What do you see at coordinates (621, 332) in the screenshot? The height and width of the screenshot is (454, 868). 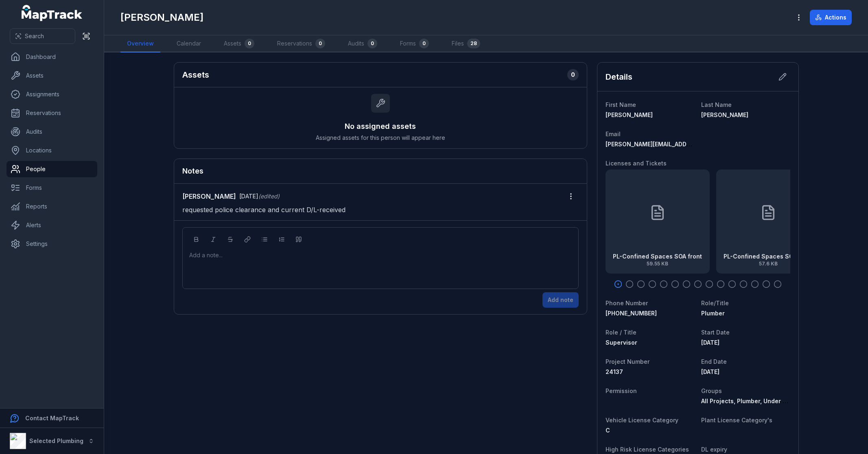 I see `span: Role / Title` at bounding box center [621, 332].